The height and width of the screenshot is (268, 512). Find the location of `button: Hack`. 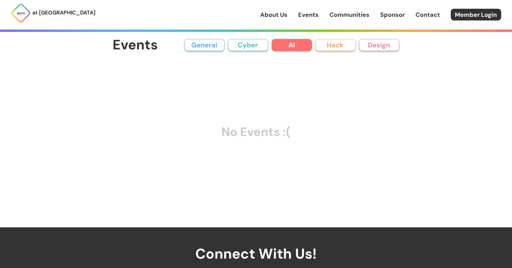

button: Hack is located at coordinates (335, 45).